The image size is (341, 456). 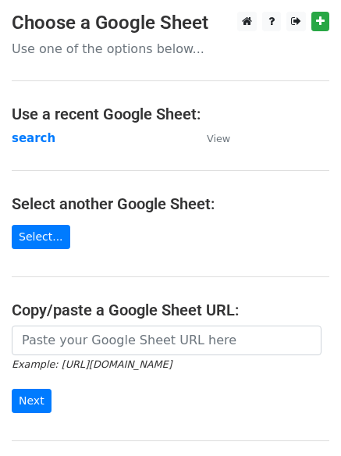 What do you see at coordinates (34, 138) in the screenshot?
I see `a: search` at bounding box center [34, 138].